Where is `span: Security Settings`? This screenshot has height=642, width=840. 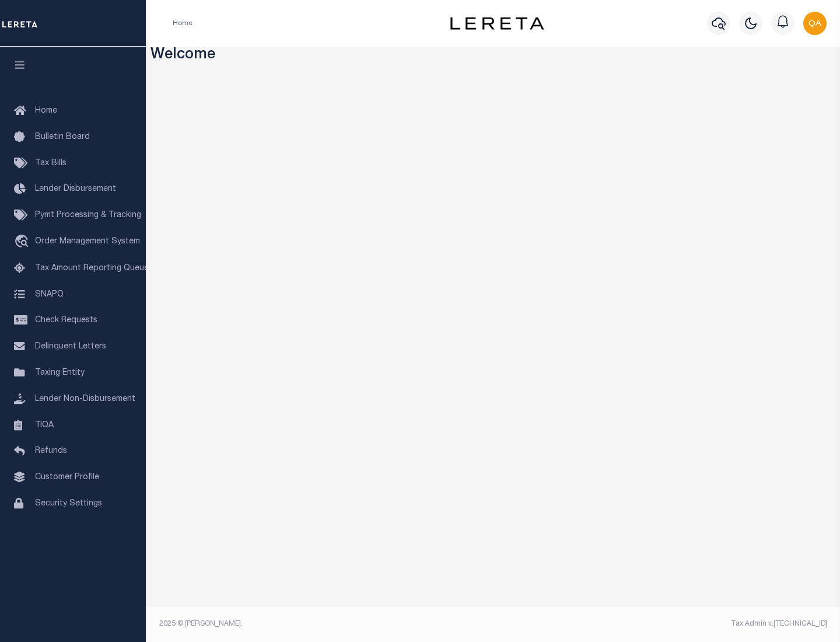
span: Security Settings is located at coordinates (68, 504).